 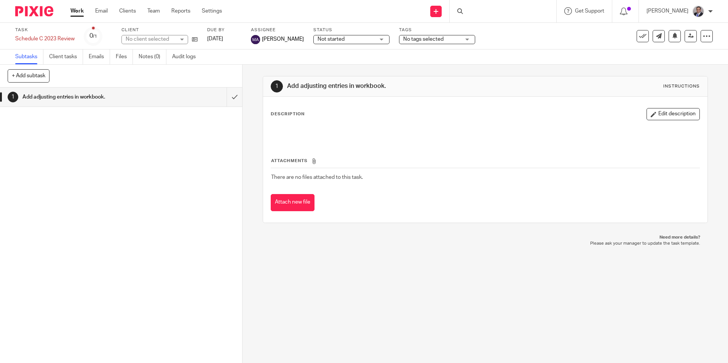 What do you see at coordinates (95, 36) in the screenshot?
I see `small: /1` at bounding box center [95, 36].